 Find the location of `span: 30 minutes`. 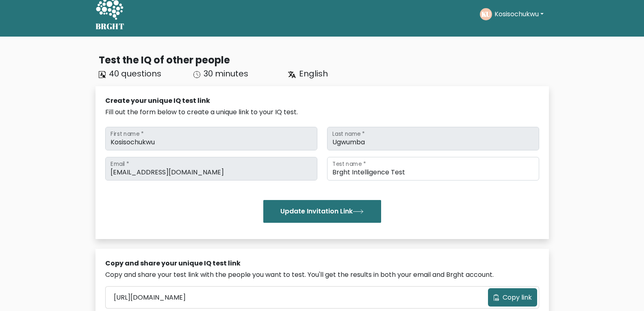

span: 30 minutes is located at coordinates (226, 74).